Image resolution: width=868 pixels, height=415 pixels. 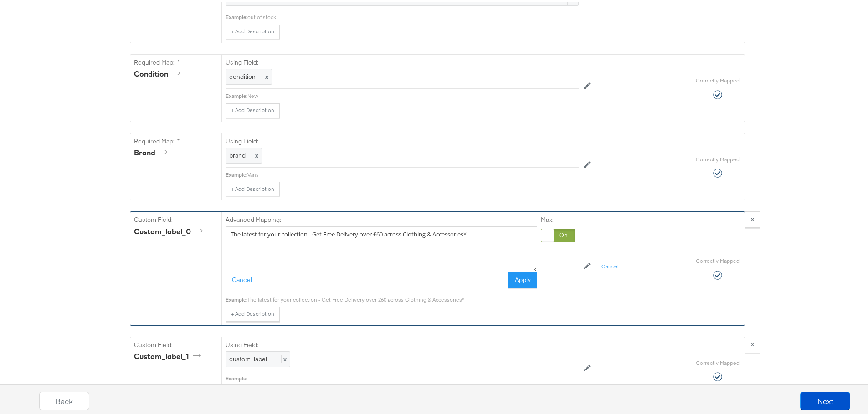 I want to click on div: brand, so click(x=152, y=151).